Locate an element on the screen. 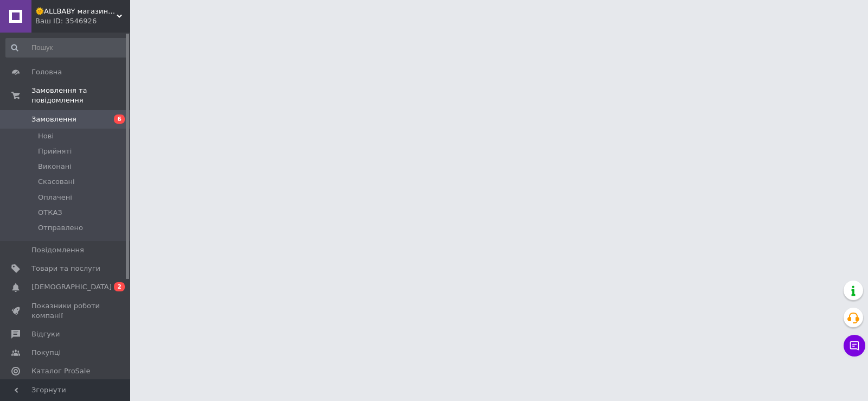 This screenshot has height=401, width=868. button: Чат з покупцем is located at coordinates (854, 346).